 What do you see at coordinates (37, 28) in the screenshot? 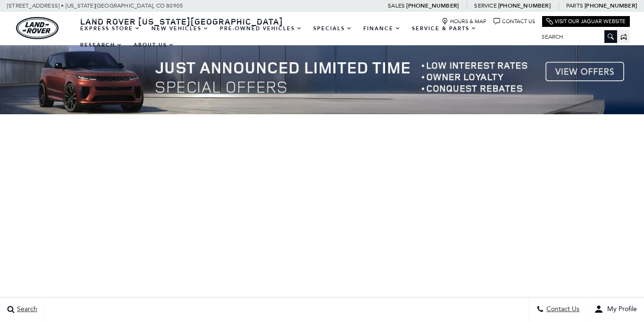
I see `img: Land Rover` at bounding box center [37, 28].